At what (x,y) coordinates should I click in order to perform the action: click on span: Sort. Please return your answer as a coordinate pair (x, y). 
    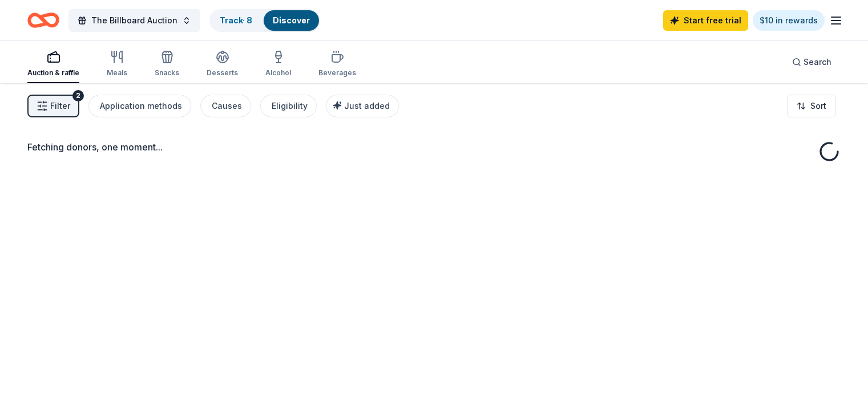
    Looking at the image, I should click on (818, 106).